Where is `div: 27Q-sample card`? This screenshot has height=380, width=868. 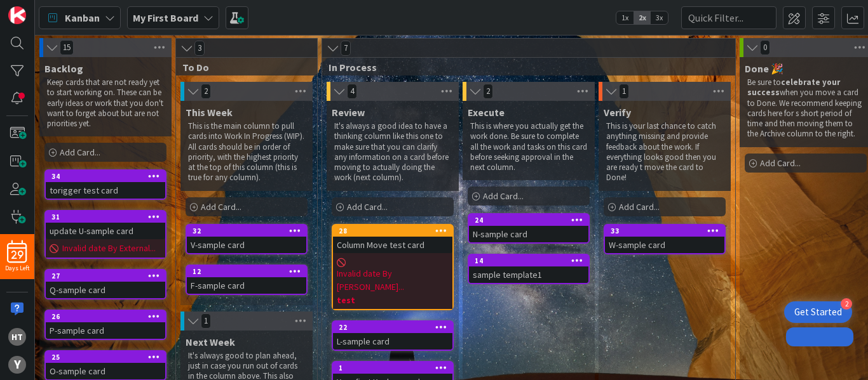
div: 27Q-sample card is located at coordinates (106, 284).